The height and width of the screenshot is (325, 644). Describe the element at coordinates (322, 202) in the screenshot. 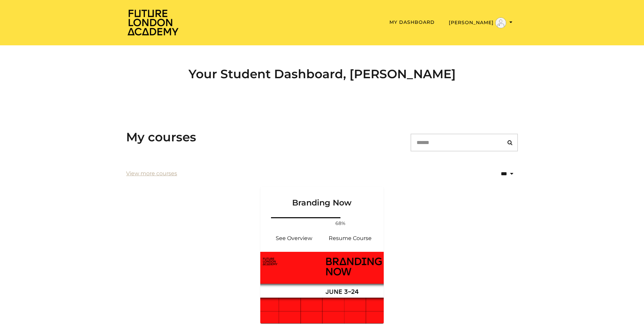

I see `a: Branding Now` at that location.